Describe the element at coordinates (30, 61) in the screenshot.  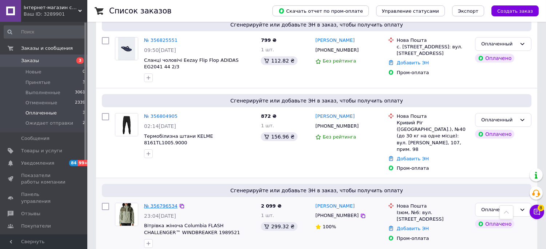
I see `span: Заказы` at that location.